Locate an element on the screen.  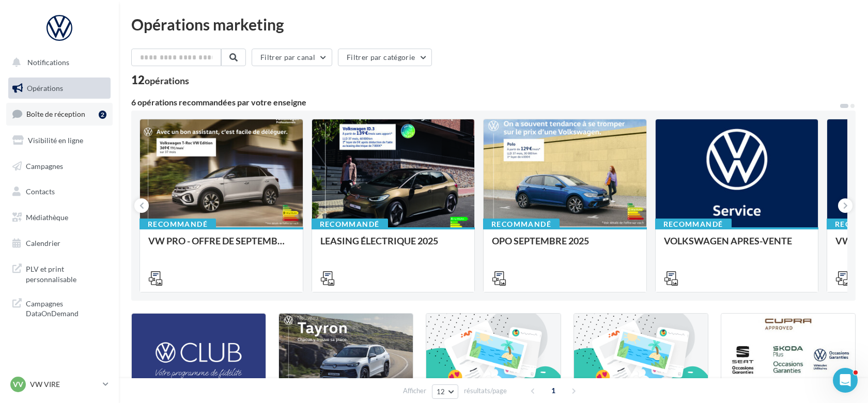
div: opérations is located at coordinates (167, 80).